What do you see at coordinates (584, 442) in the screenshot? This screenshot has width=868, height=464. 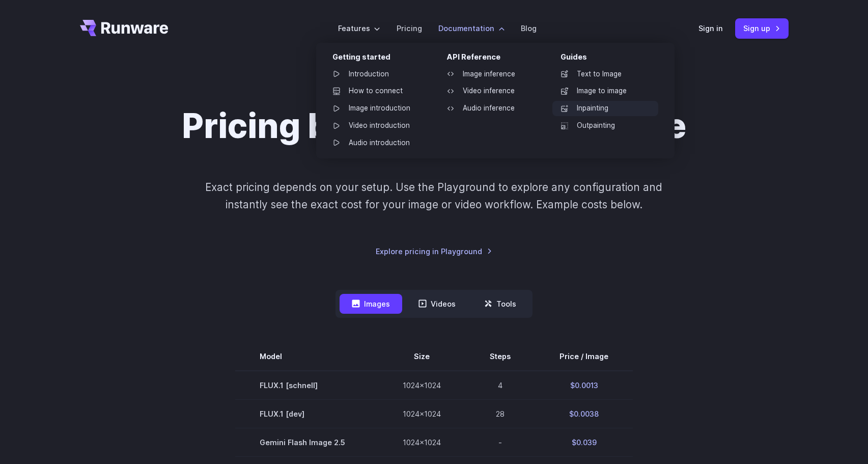 I see `td: $0.039` at bounding box center [584, 442].